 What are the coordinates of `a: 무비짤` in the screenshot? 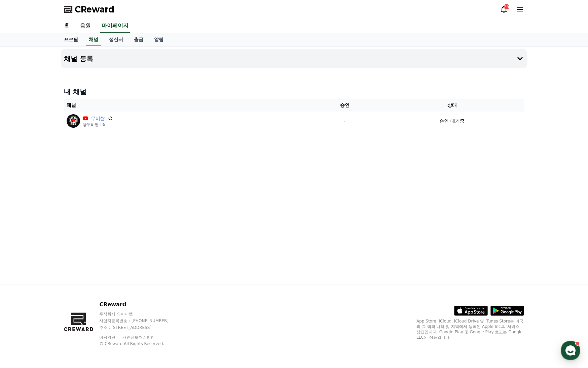 It's located at (98, 118).